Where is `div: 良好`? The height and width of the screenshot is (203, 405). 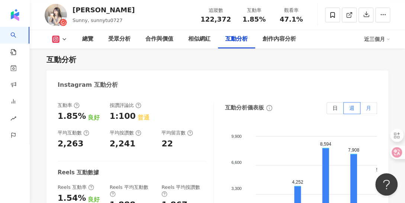
div: 良好 is located at coordinates (94, 118).